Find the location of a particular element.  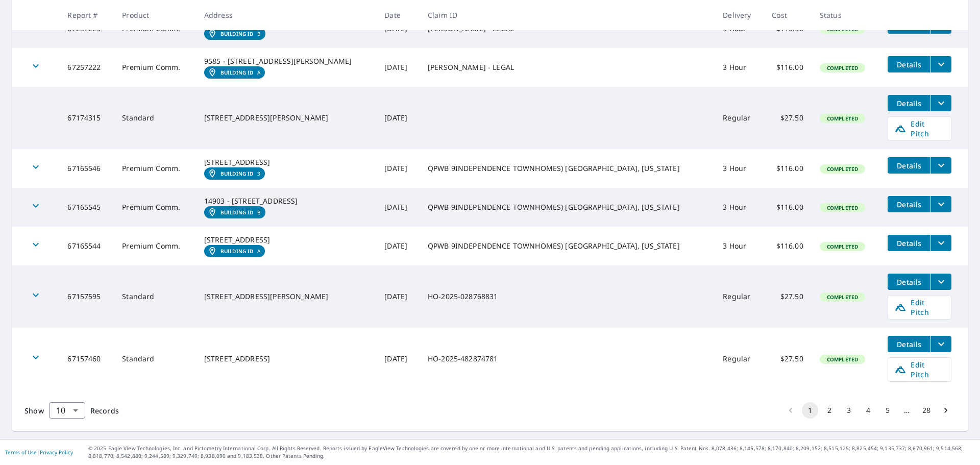

td: HO-2025-028768831 is located at coordinates (567, 297).